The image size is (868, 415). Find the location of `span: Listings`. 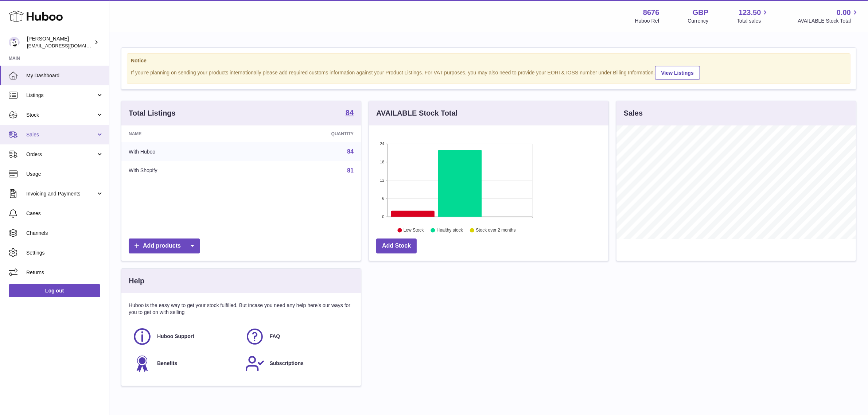

span: Listings is located at coordinates (61, 95).